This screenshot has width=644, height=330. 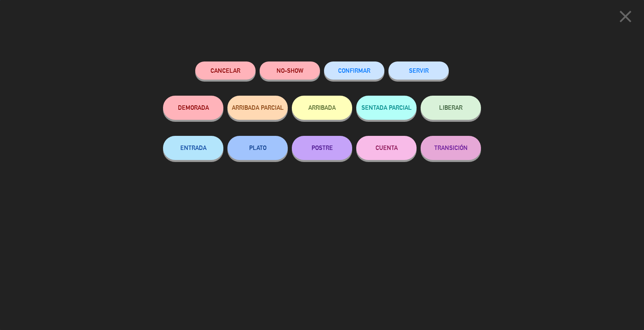 What do you see at coordinates (322, 148) in the screenshot?
I see `button: POSTRE` at bounding box center [322, 148].